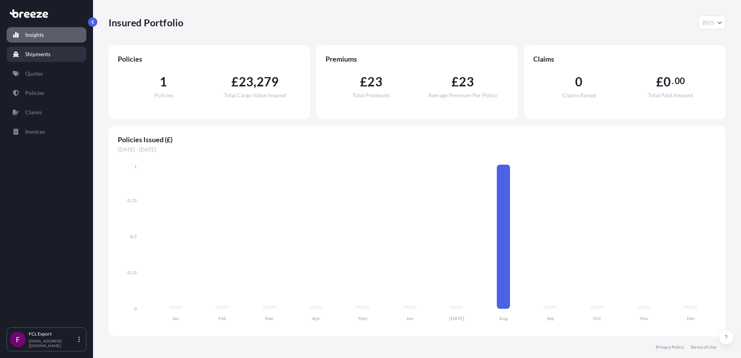 The height and width of the screenshot is (358, 741). Describe the element at coordinates (268, 82) in the screenshot. I see `span: 279` at that location.